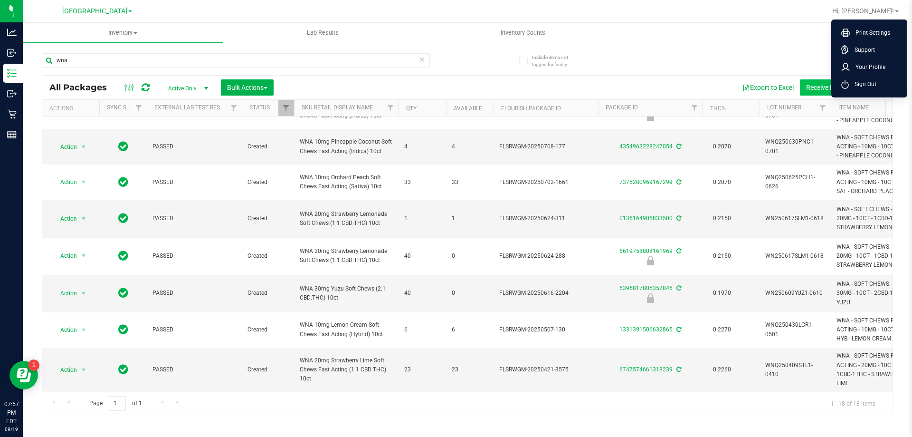  Describe the element at coordinates (862, 50) in the screenshot. I see `span: Support` at that location.